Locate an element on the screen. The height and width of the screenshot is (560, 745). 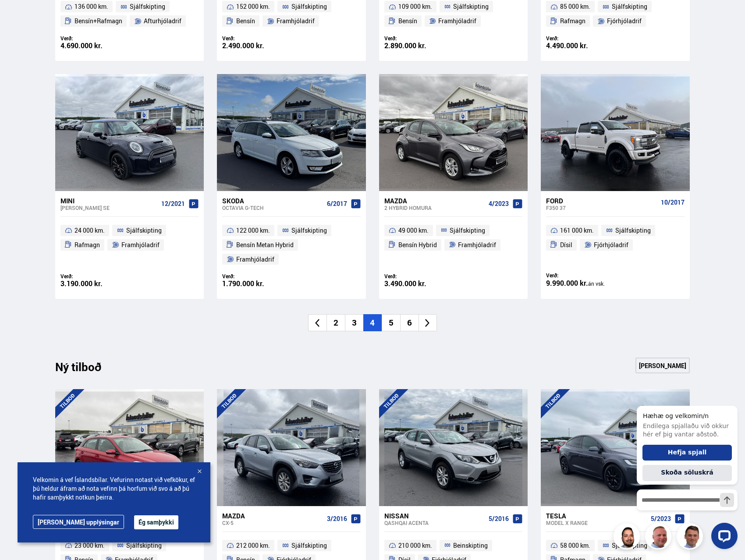
button: Skoða söluskrá is located at coordinates (57, 84).